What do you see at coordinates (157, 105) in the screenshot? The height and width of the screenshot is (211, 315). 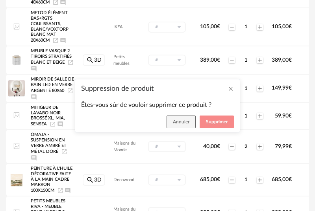 I see `p: Êtes-vous sûr de vouloir supprimer ce produit ?` at bounding box center [157, 105].